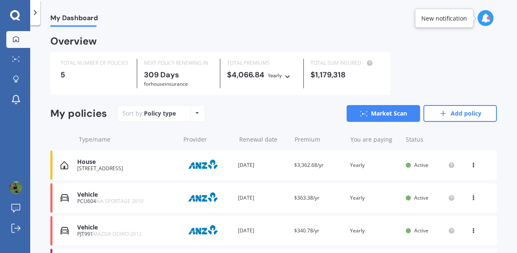 The width and height of the screenshot is (517, 253). I want to click on div: Status, so click(430, 139).